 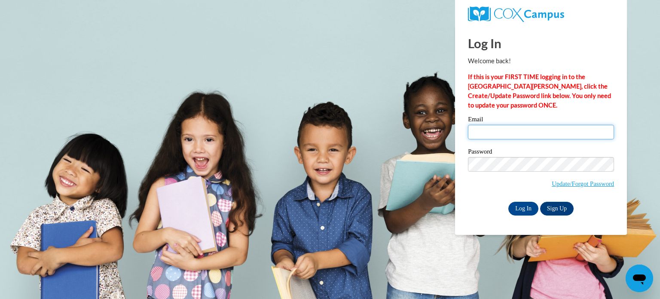 What do you see at coordinates (541, 120) in the screenshot?
I see `label: Email` at bounding box center [541, 120].